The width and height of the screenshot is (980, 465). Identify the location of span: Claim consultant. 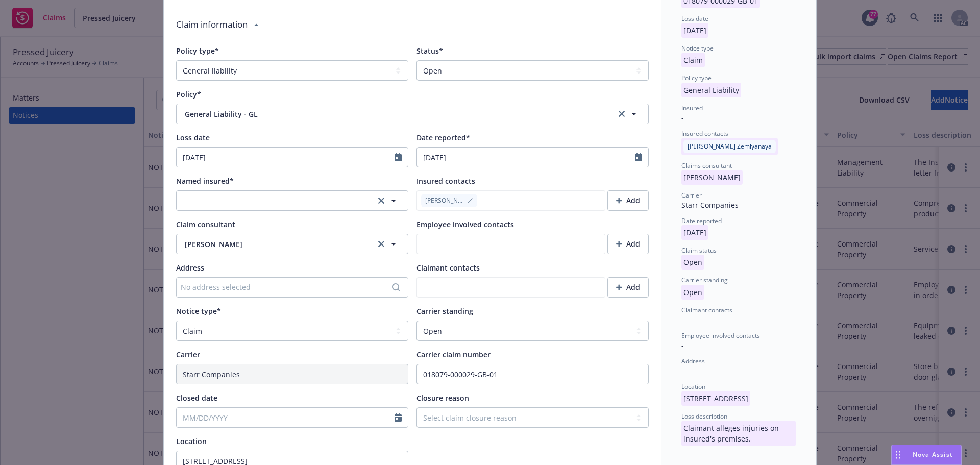
(206, 224).